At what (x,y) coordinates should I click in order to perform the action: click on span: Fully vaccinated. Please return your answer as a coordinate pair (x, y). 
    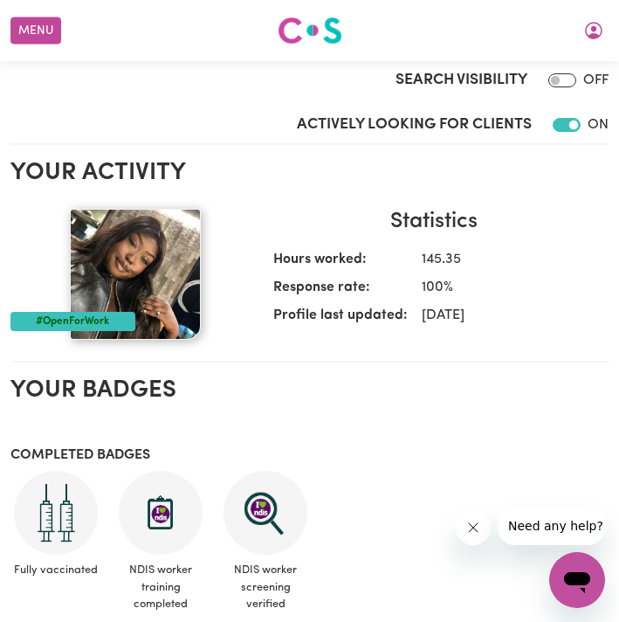
    Looking at the image, I should click on (56, 570).